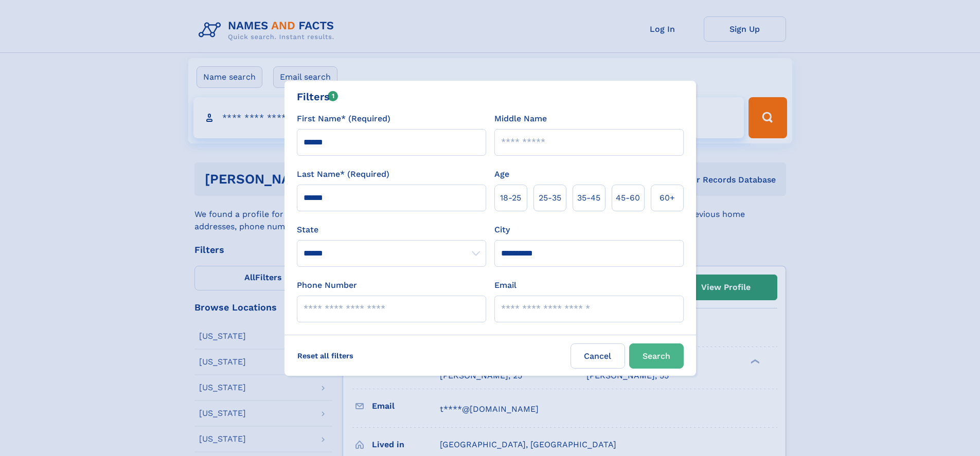 This screenshot has width=980, height=456. What do you see at coordinates (628, 198) in the screenshot?
I see `span: 45‑60` at bounding box center [628, 198].